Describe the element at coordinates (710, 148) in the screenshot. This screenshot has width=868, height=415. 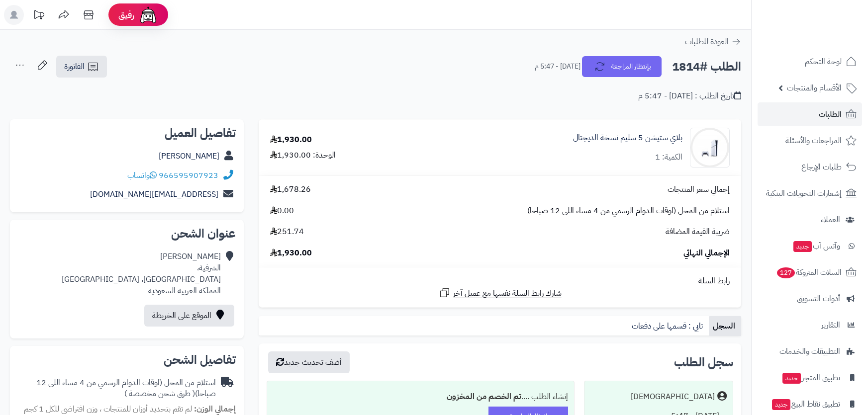
I see `img: 1703944086-51fM0CKG+HL._SL1500_-90x90.jpg` at that location.